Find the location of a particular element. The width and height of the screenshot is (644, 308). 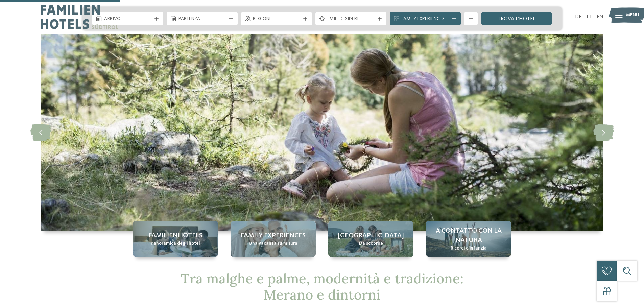

a: IT is located at coordinates (589, 17).